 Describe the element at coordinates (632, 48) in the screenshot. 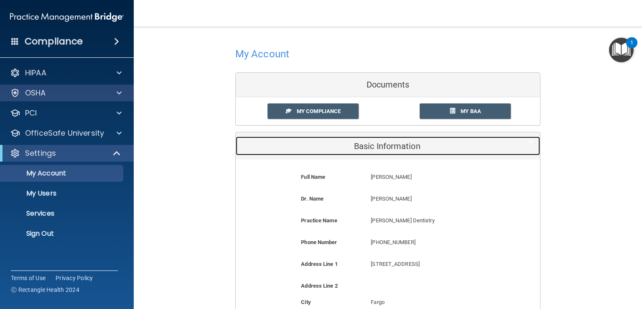

I see `div: 1` at that location.